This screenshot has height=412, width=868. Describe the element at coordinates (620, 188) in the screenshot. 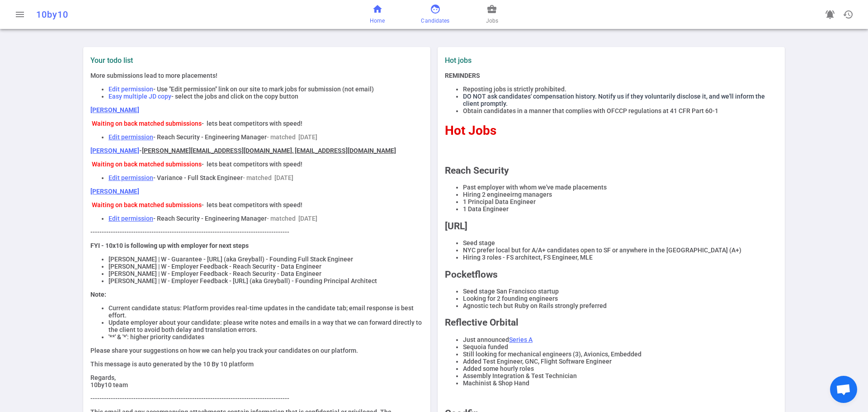

I see `li: Past employer with whom we've made placements` at that location.